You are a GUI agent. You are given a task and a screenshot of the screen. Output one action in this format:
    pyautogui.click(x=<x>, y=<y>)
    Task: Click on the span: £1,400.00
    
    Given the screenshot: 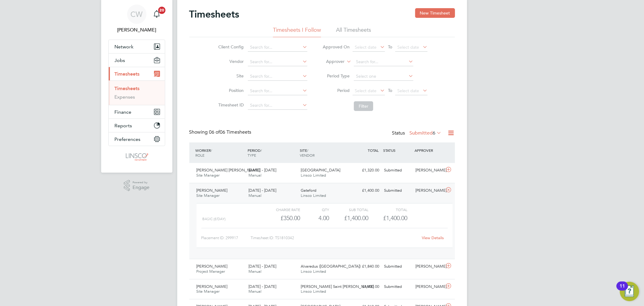 What is the action you would take?
    pyautogui.click(x=395, y=218)
    